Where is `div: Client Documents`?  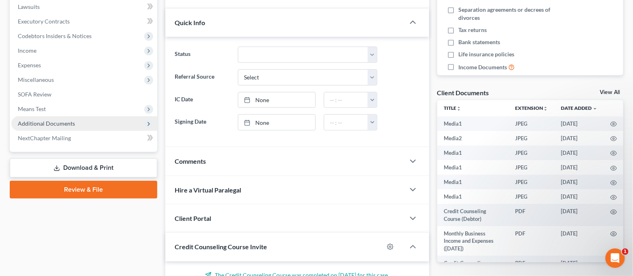 div: Client Documents is located at coordinates (463, 92).